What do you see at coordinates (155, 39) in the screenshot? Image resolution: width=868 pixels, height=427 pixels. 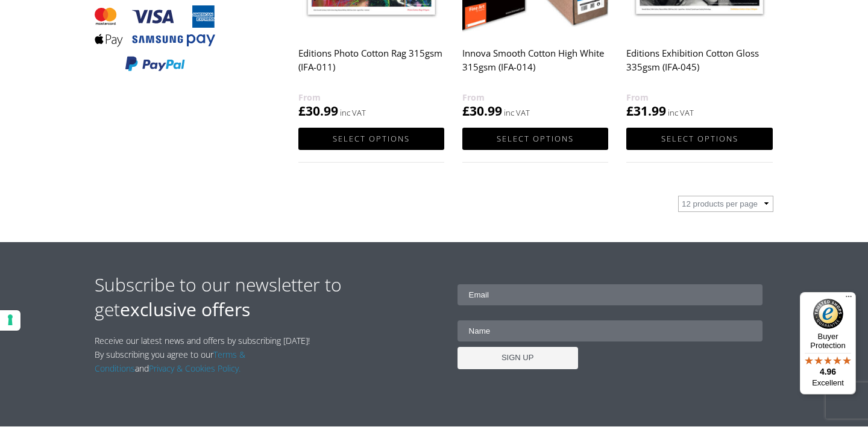 I see `img: PAYMENT OPTIONS` at bounding box center [155, 39].